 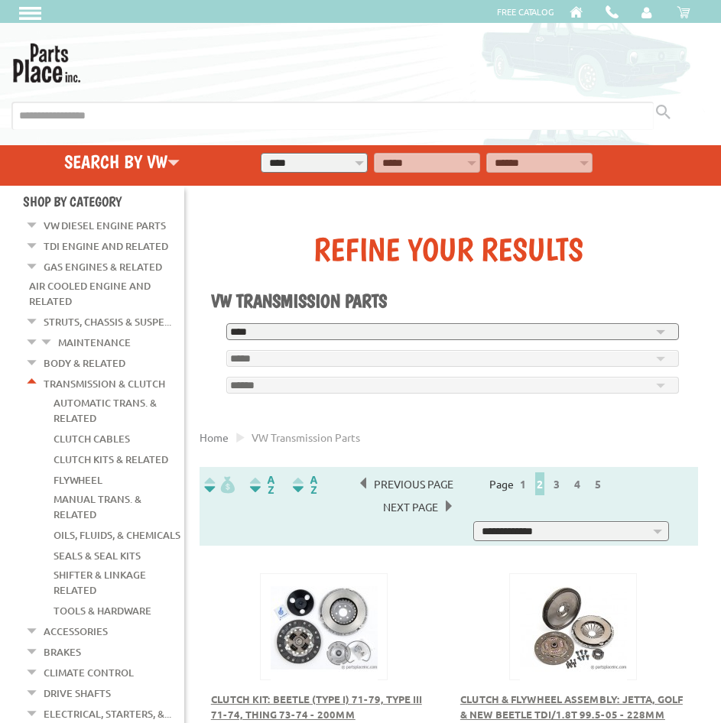 What do you see at coordinates (411, 507) in the screenshot?
I see `span: Next Page` at bounding box center [411, 507].